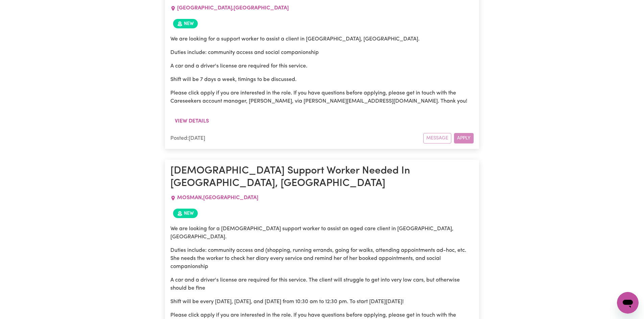  What do you see at coordinates (322, 259) in the screenshot?
I see `p: Duties include: community access and (shopping, running errands, going for walks, attending appoi...` at bounding box center [322, 259].